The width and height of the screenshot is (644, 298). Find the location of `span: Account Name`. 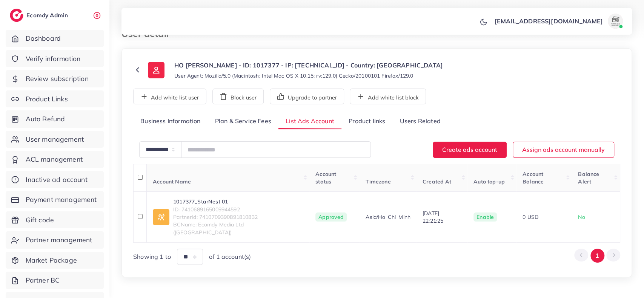

span: Account Name is located at coordinates (171, 182).